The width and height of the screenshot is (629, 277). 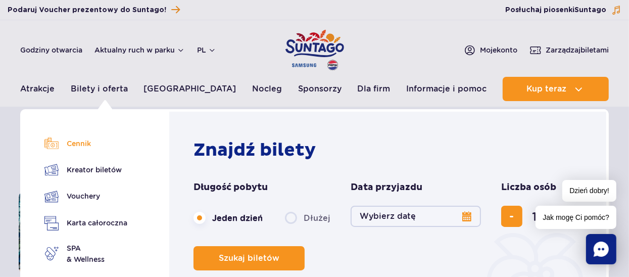 I want to click on span: Liczba osób, so click(x=528, y=187).